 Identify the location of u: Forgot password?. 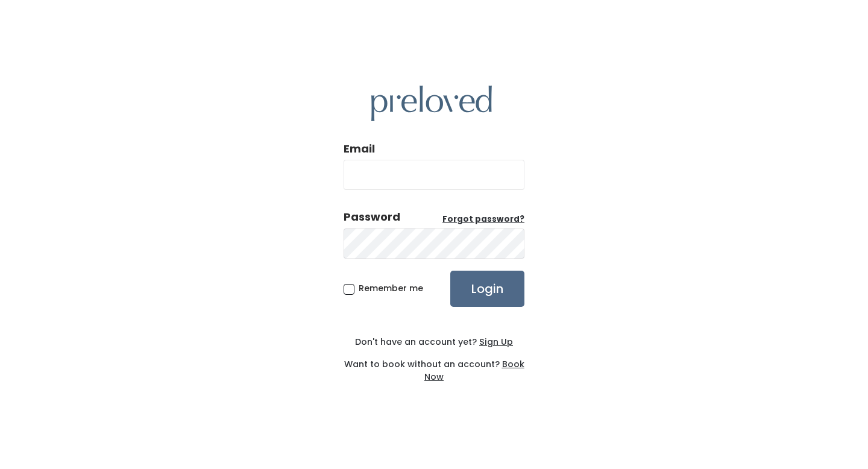
(483, 219).